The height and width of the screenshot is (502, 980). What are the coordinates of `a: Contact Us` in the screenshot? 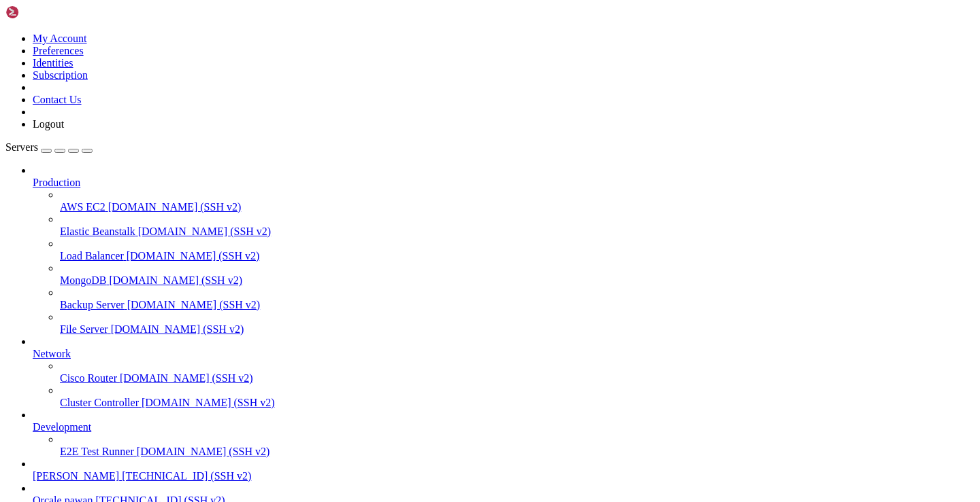 It's located at (57, 99).